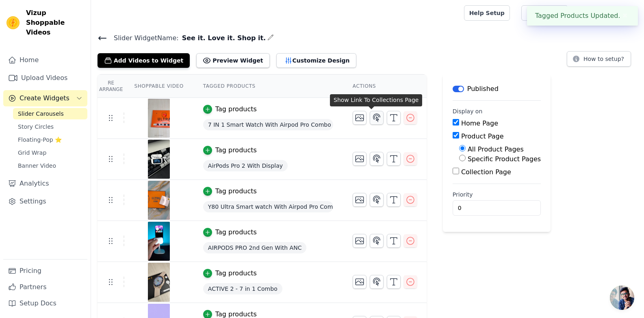 Image resolution: width=644 pixels, height=318 pixels. Describe the element at coordinates (45, 78) in the screenshot. I see `a: Upload Videos` at that location.